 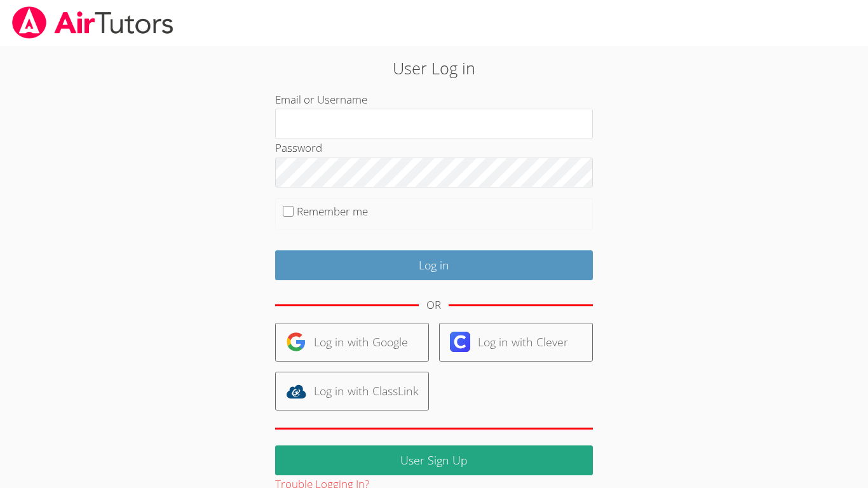 I want to click on img: clever-logo-6eab21bc6e7a338710f1a6ff85c0baf02591cd810cc4098c63d3a4b26e2feb20.svg, so click(x=460, y=342).